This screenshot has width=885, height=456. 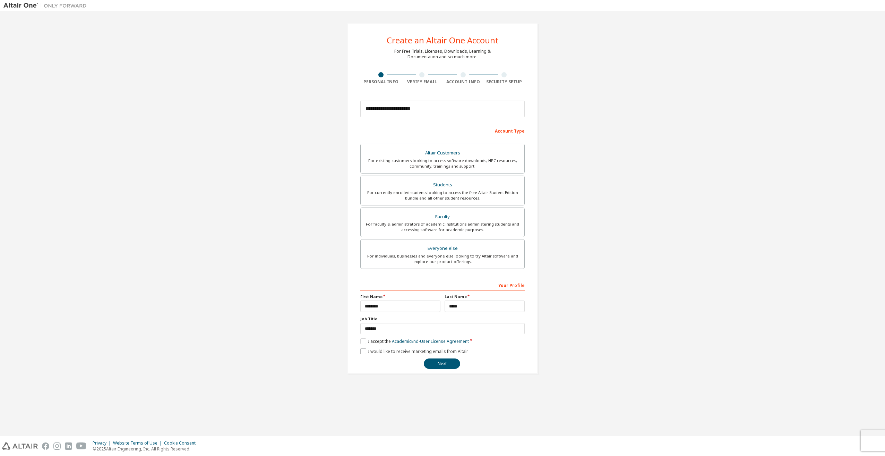 What do you see at coordinates (381, 82) in the screenshot?
I see `div: Personal Info` at bounding box center [381, 82].